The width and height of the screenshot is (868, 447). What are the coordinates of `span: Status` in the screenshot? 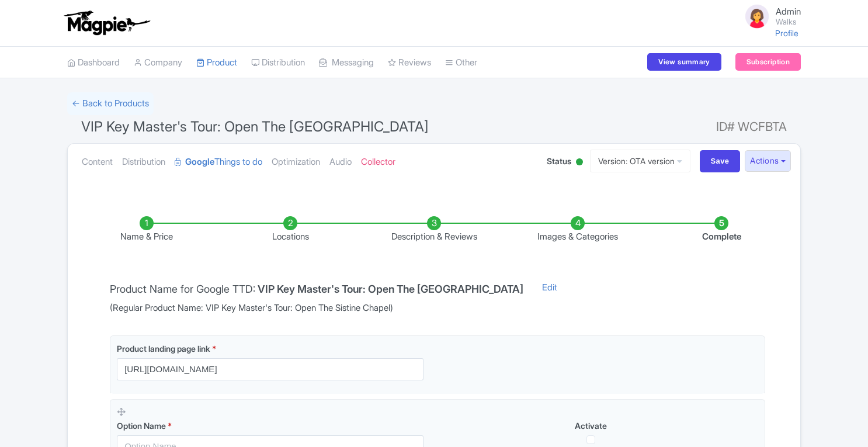 It's located at (559, 161).